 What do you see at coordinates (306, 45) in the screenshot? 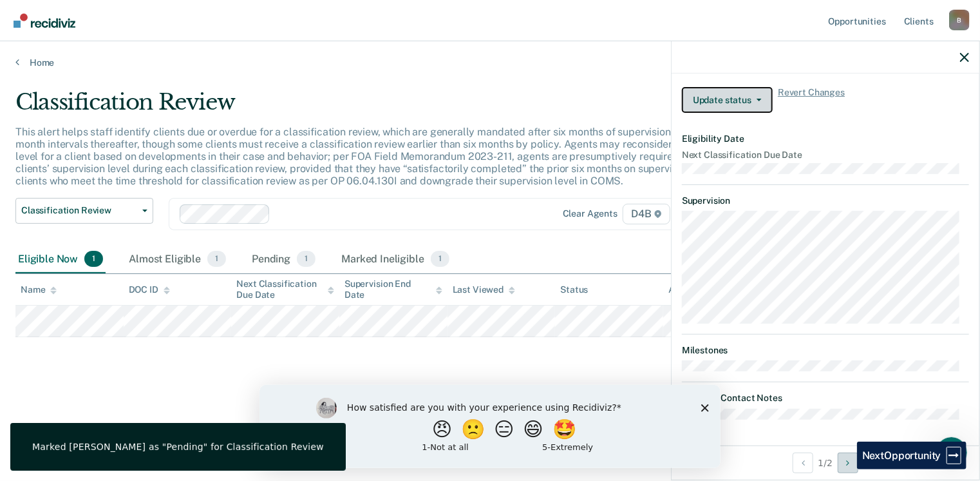
I see `button: 5` at bounding box center [306, 45].